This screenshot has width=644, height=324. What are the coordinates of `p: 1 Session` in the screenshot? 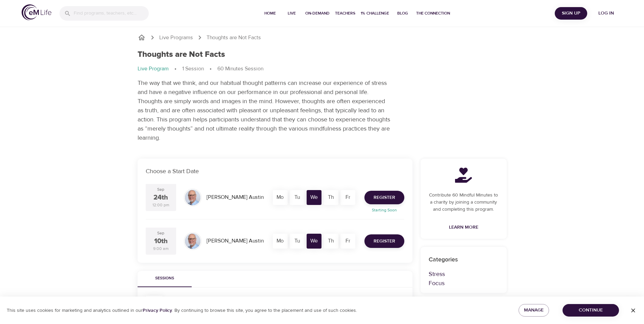 It's located at (193, 68).